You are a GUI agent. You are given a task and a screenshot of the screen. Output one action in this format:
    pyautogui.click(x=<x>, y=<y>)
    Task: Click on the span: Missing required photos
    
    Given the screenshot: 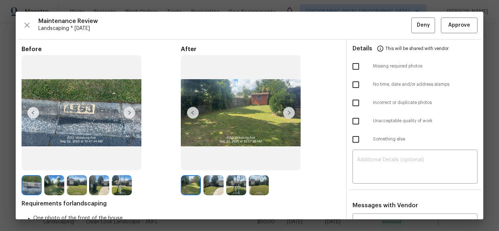 What is the action you would take?
    pyautogui.click(x=426, y=66)
    